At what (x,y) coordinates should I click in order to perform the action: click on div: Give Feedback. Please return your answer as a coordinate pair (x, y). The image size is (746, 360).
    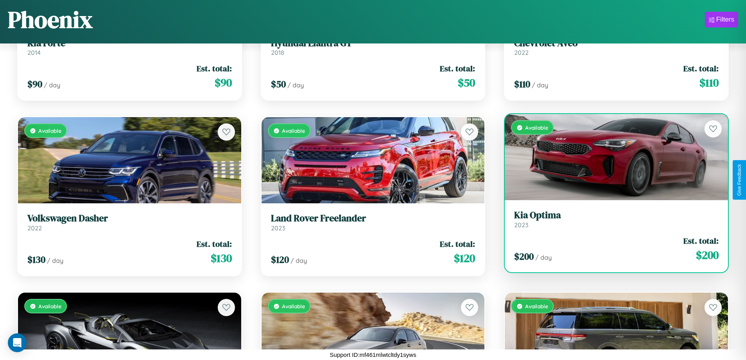
    Looking at the image, I should click on (739, 180).